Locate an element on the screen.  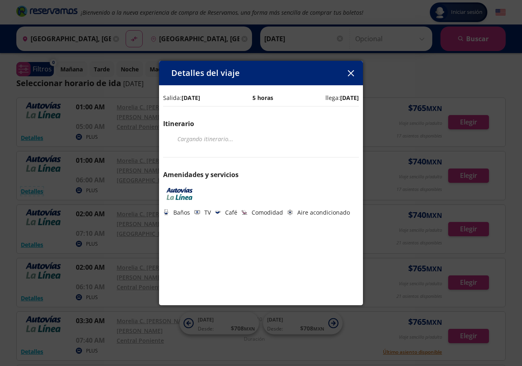
p: Comodidad is located at coordinates (267, 212).